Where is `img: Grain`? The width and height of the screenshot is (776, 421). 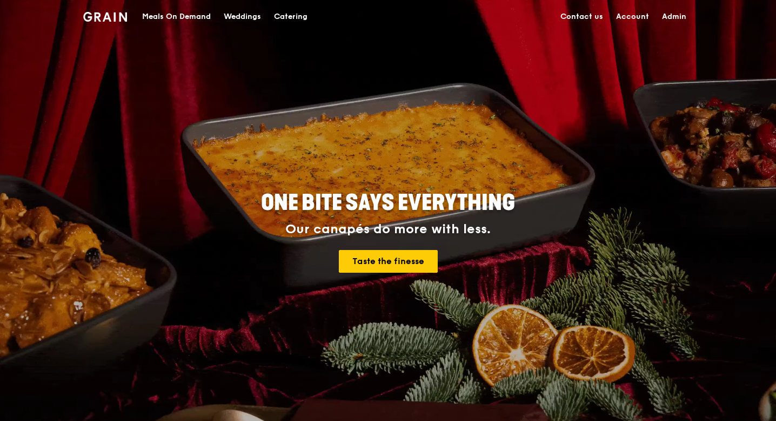
img: Grain is located at coordinates (105, 17).